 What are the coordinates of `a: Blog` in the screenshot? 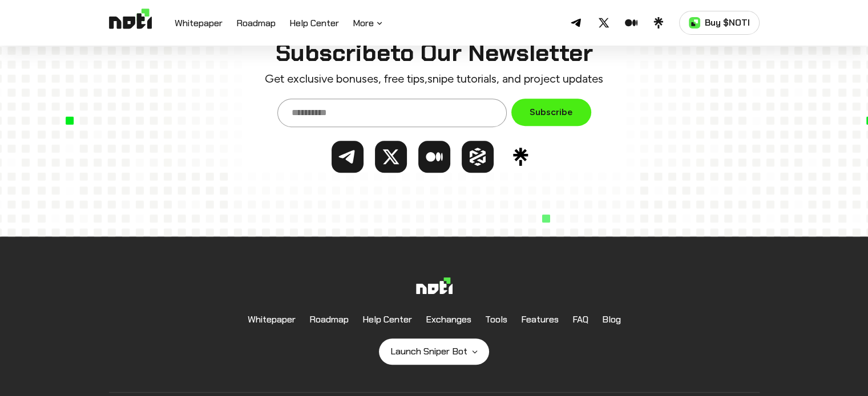 It's located at (611, 319).